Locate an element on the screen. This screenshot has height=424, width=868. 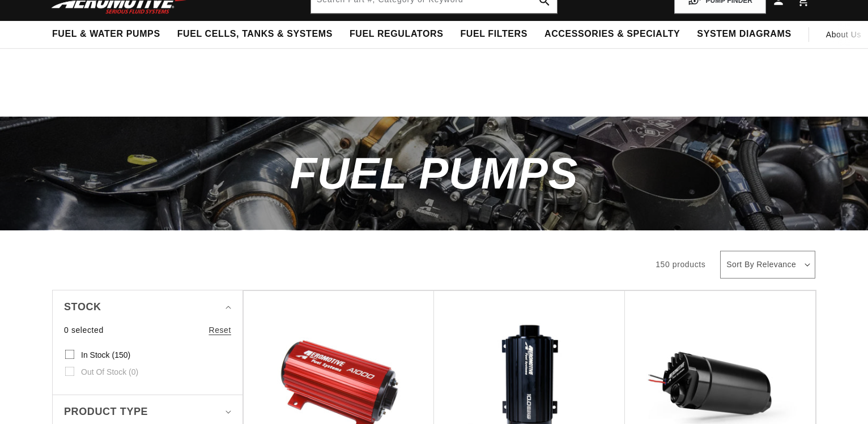
span: Accessories & Specialty is located at coordinates (611, 34).